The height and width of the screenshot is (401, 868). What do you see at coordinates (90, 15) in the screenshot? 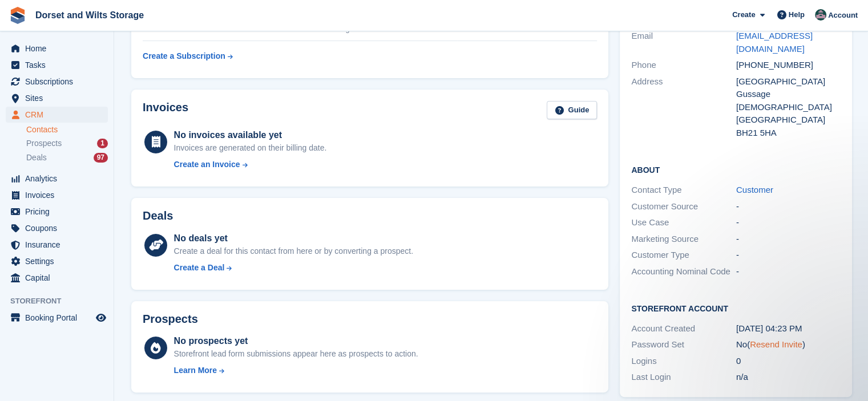
I see `a: Dorset and Wilts Storage` at bounding box center [90, 15].